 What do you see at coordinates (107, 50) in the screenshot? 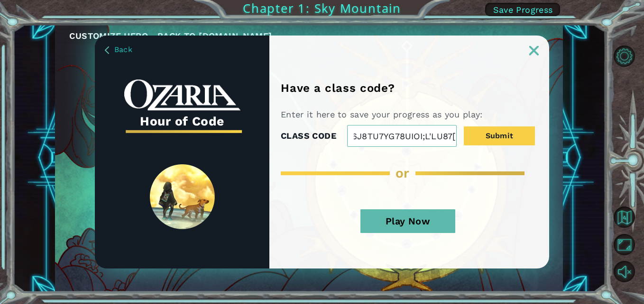
I see `img: BackArrow_Dusk.png` at bounding box center [107, 50].